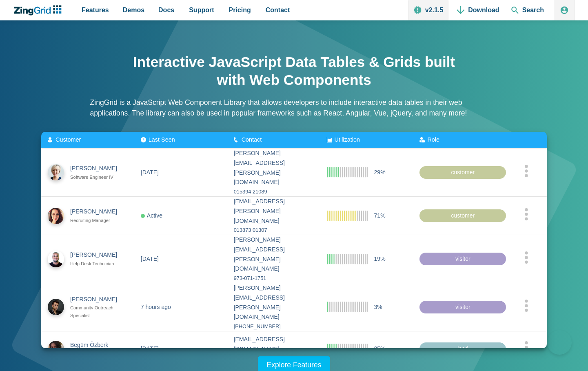  What do you see at coordinates (68, 140) in the screenshot?
I see `span: Customer` at bounding box center [68, 140].